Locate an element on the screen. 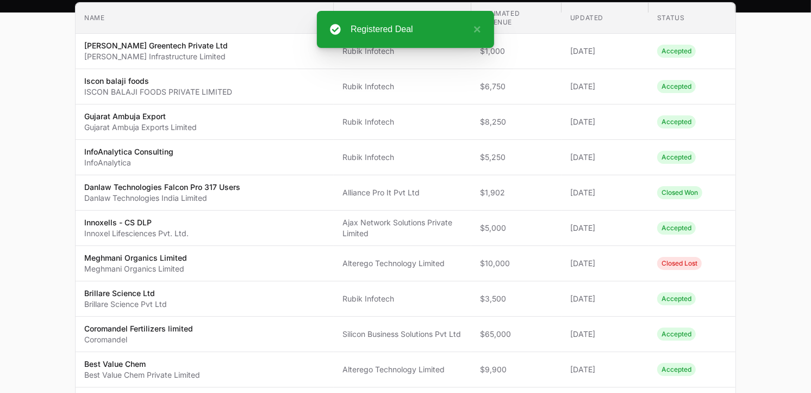 The image size is (811, 393). p: Coromandel Fertilizers limited is located at coordinates (139, 328).